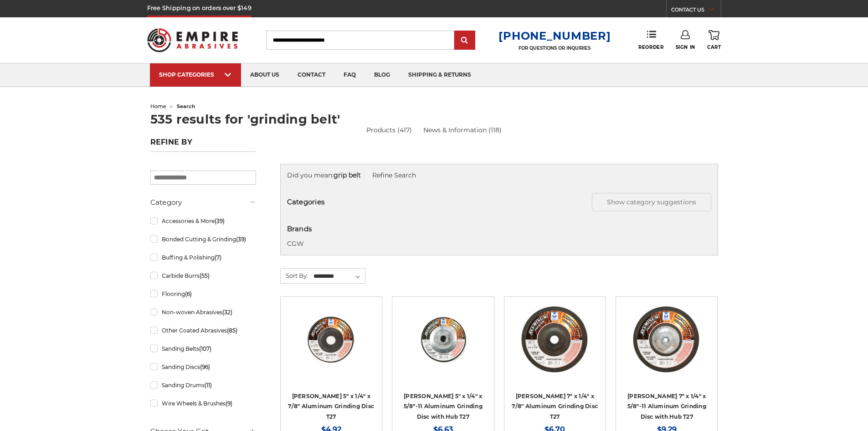 The height and width of the screenshot is (431, 868). I want to click on a: Sanding Drums(11), so click(203, 385).